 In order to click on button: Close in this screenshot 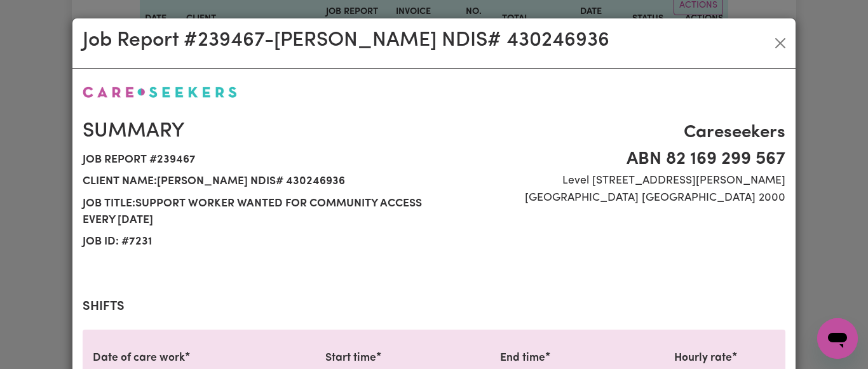, I will do `click(781, 43)`.